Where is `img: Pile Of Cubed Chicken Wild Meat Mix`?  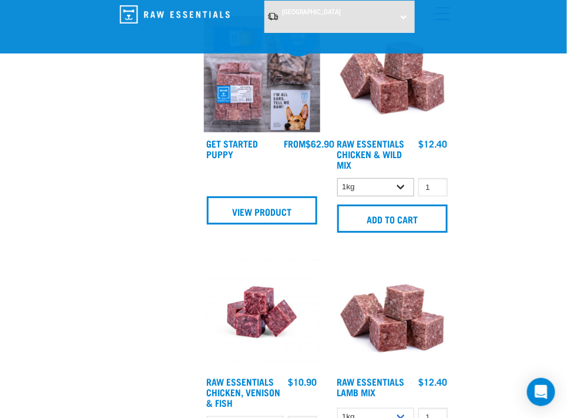
img: Pile Of Cubed Chicken Wild Meat Mix is located at coordinates (392, 74).